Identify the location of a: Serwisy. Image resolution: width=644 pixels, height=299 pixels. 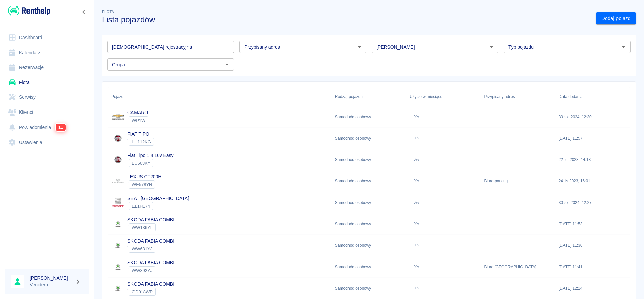
(47, 97).